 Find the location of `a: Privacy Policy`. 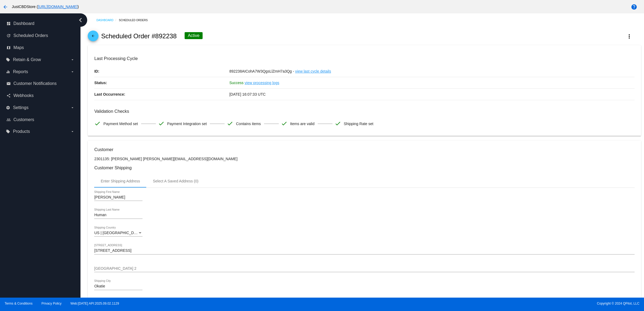

a: Privacy Policy is located at coordinates (52, 304).